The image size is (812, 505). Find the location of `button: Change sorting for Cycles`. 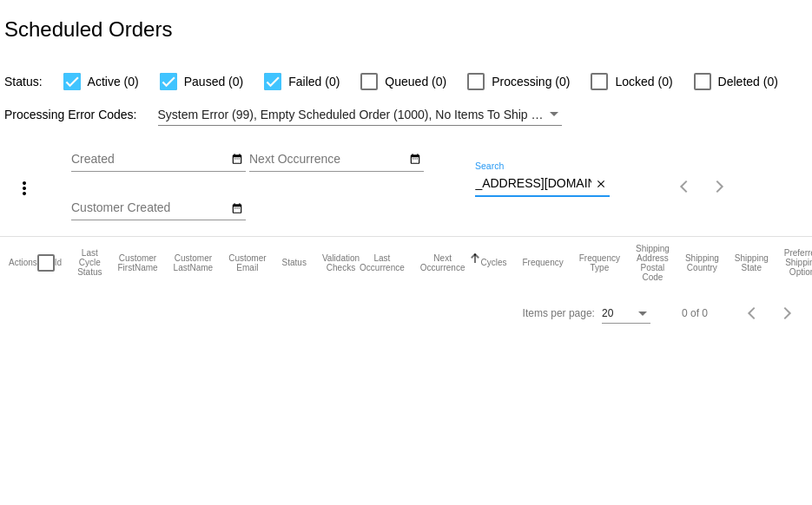

button: Change sorting for Cycles is located at coordinates (493, 263).